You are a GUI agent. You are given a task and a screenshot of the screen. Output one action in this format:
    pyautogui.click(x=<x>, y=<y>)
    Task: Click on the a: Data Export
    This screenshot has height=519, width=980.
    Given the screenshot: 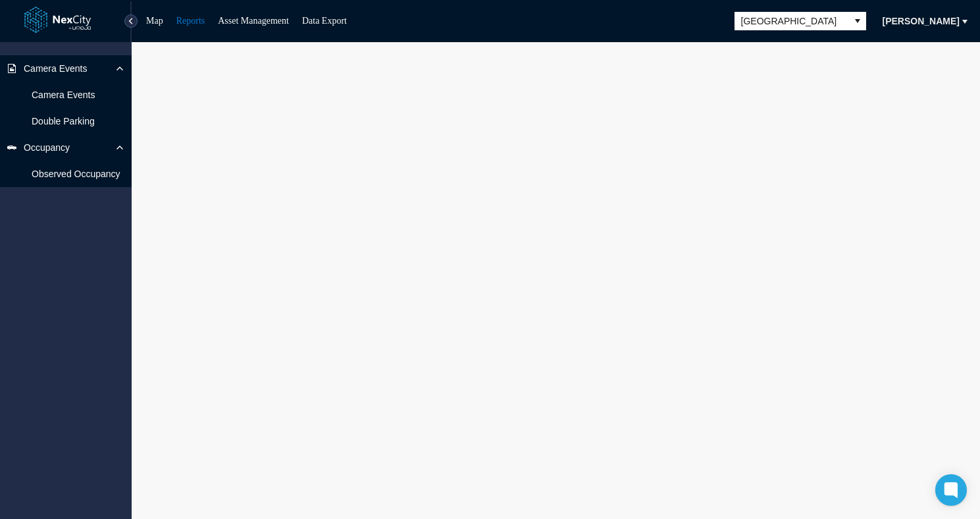 What is the action you would take?
    pyautogui.click(x=324, y=20)
    